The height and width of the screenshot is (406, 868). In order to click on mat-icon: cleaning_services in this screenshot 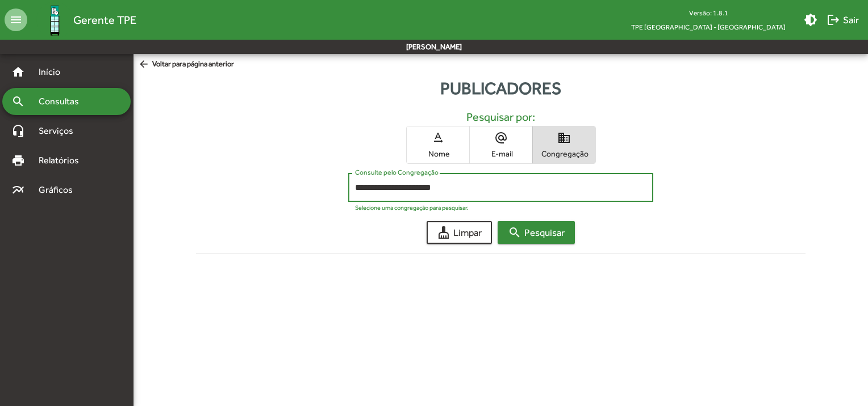, I will do `click(444, 232)`.